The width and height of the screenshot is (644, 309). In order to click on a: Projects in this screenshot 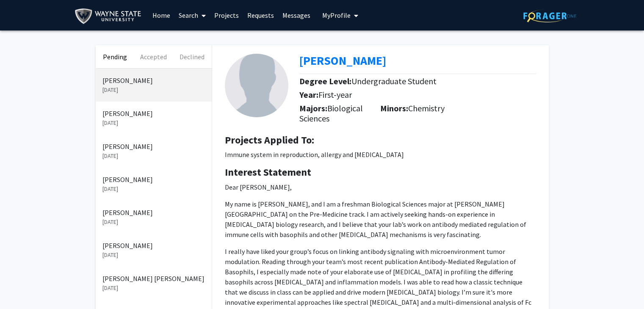, I will do `click(227, 15)`.